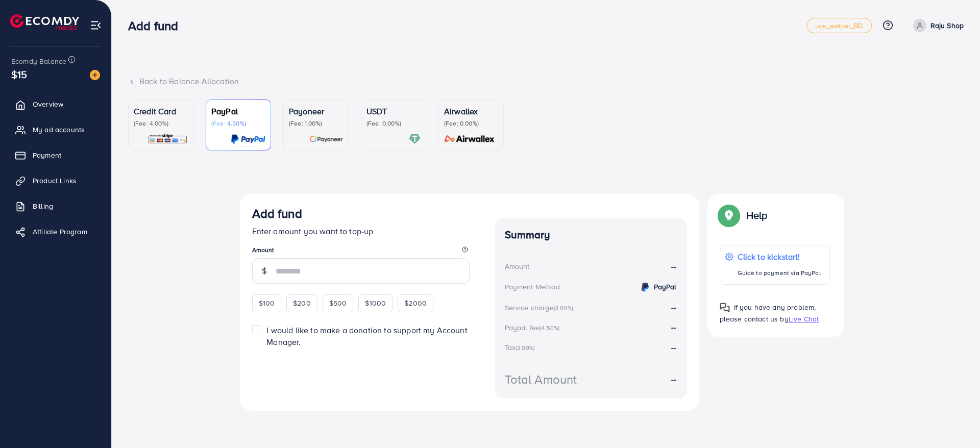 This screenshot has width=980, height=448. Describe the element at coordinates (316, 111) in the screenshot. I see `p: Payoneer` at that location.